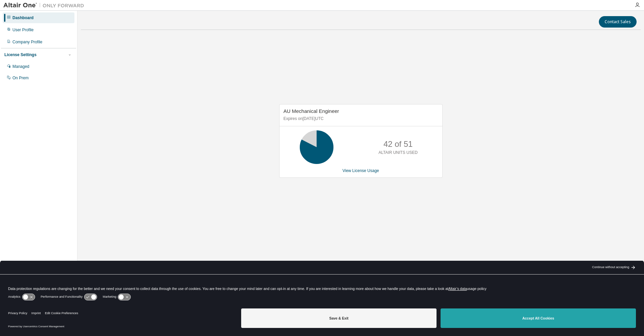  Describe the element at coordinates (21, 78) in the screenshot. I see `div: On Prem` at that location.